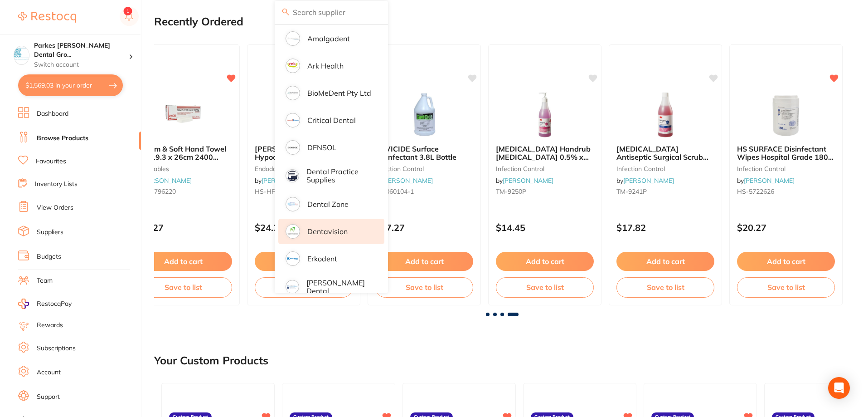  I want to click on p: $24.36, so click(303, 227).